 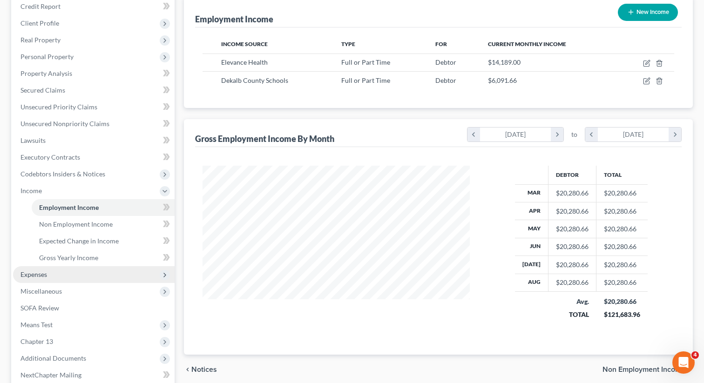 What do you see at coordinates (53, 358) in the screenshot?
I see `span: Additional Documents` at bounding box center [53, 358].